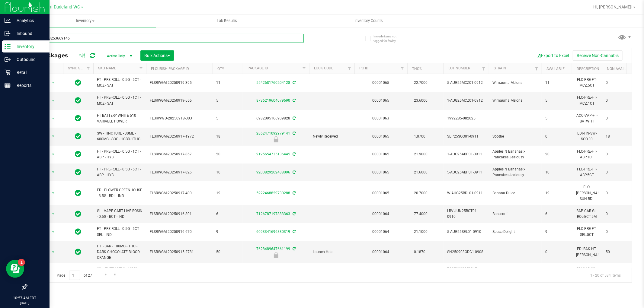  I want to click on a: SKU Name, so click(107, 68).